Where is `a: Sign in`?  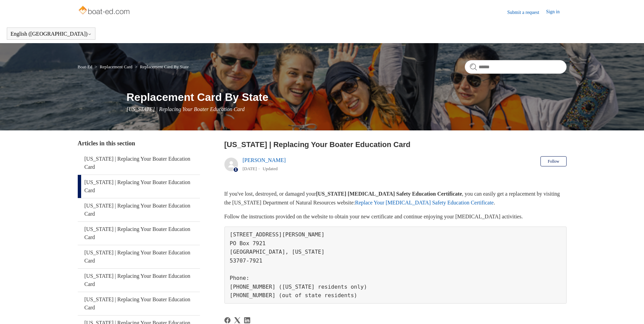
a: Sign in is located at coordinates (556, 12).